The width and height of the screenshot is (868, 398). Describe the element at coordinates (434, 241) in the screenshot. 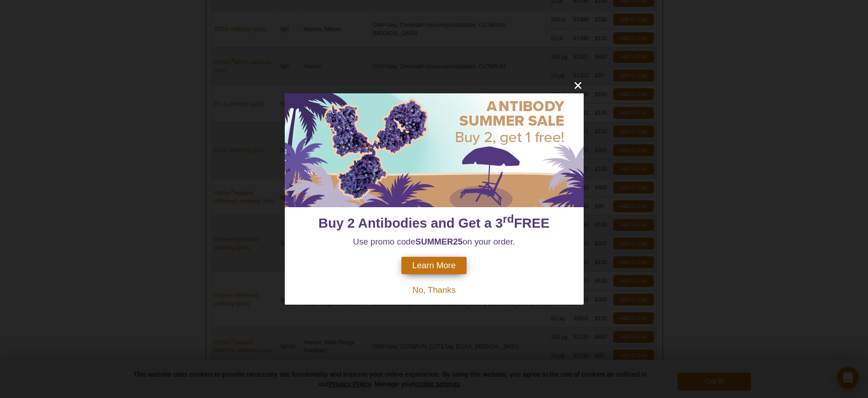

I see `span: Use promo code on your order.` at that location.